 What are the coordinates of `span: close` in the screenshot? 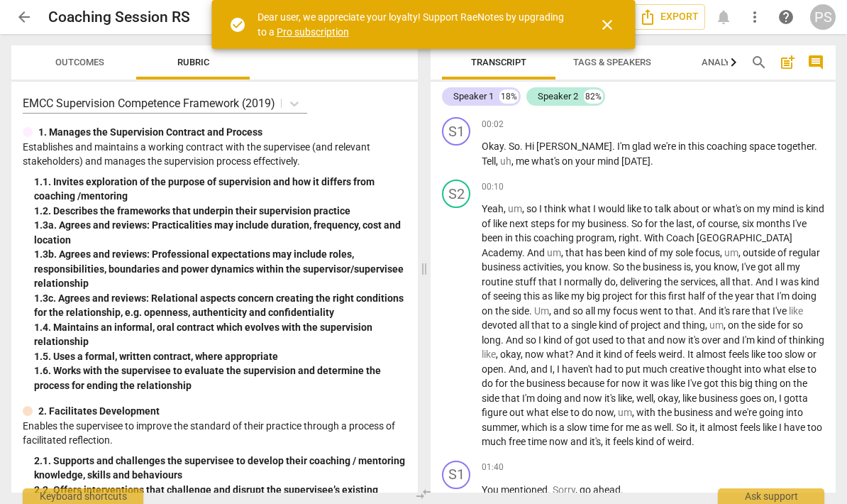 It's located at (607, 25).